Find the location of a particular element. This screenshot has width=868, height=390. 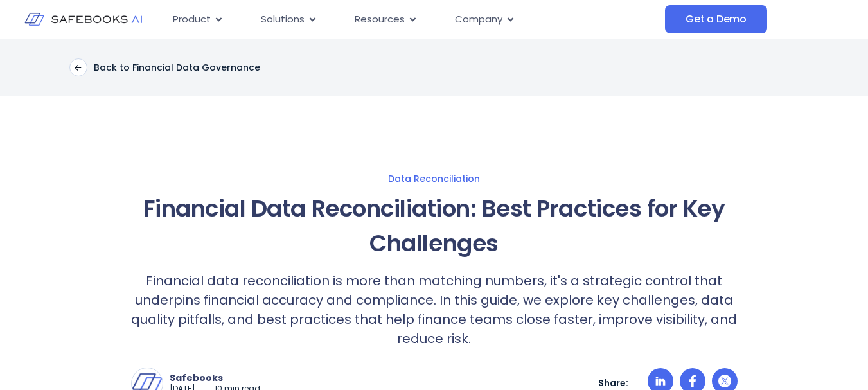

span: Solutions is located at coordinates (283, 19).